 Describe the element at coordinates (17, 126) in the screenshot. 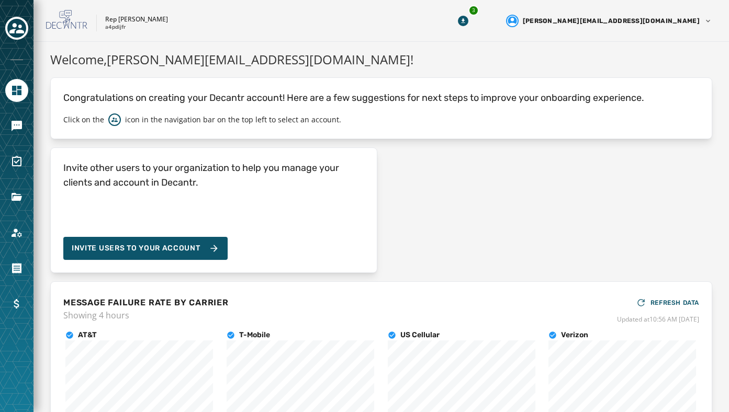

I see `a: Navigate to Messaging` at that location.